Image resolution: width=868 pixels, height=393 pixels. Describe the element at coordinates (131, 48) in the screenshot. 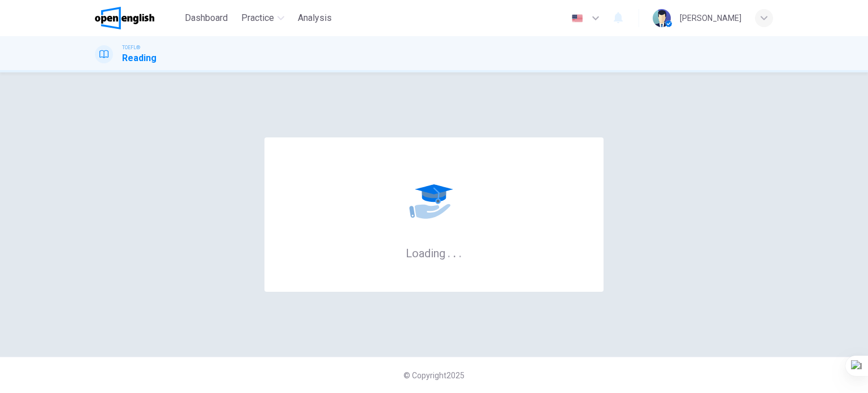

I see `span: TOEFL®` at that location.